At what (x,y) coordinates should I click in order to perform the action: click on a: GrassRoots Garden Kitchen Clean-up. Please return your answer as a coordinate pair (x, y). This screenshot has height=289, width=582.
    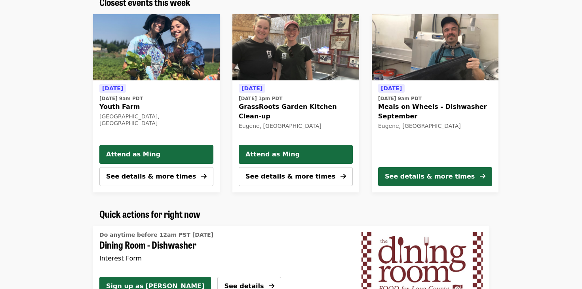
    Looking at the image, I should click on (296, 48).